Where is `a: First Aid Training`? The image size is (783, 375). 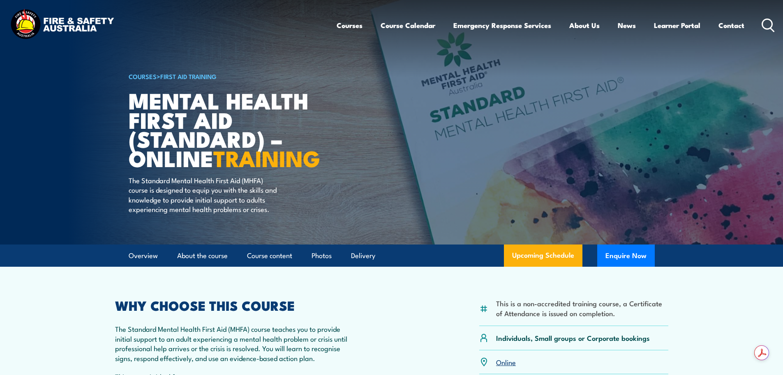
a: First Aid Training is located at coordinates (188, 76).